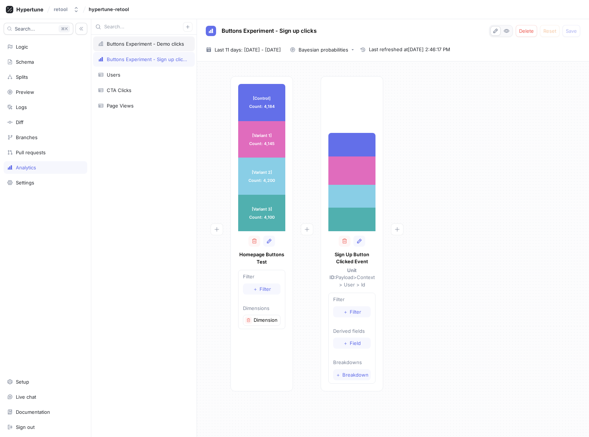 This screenshot has height=437, width=589. Describe the element at coordinates (119, 90) in the screenshot. I see `div: CTA Clicks` at that location.